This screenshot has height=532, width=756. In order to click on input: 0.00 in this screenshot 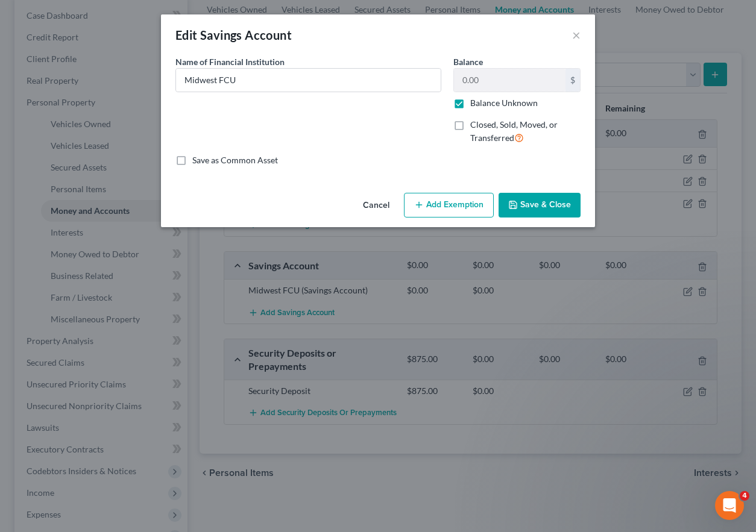, I will do `click(509, 80)`.